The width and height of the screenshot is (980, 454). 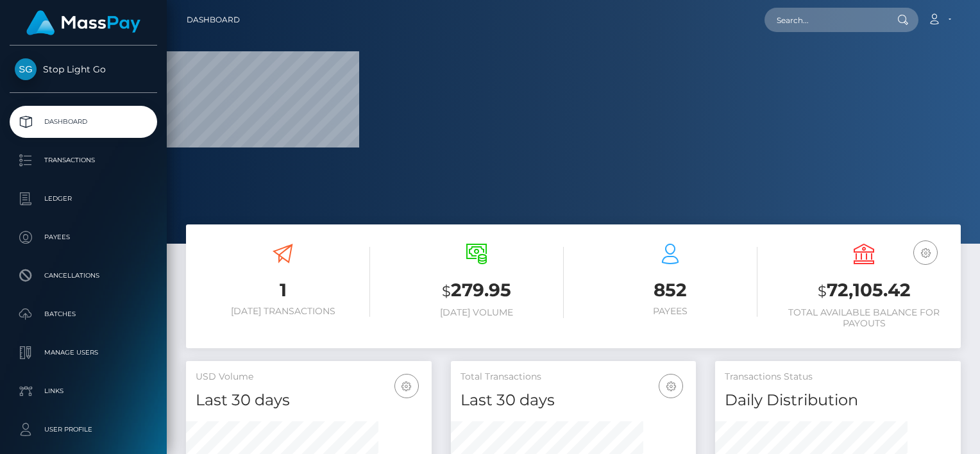 I want to click on a: Links, so click(x=83, y=391).